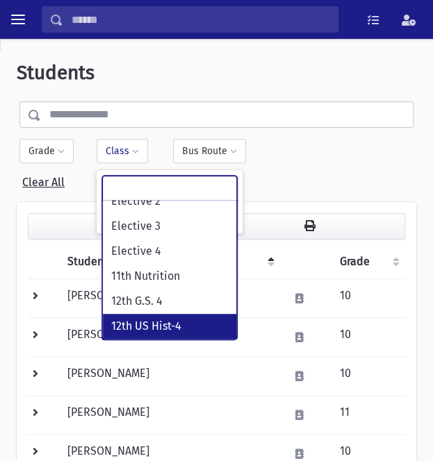  Describe the element at coordinates (169, 226) in the screenshot. I see `li: Elective 3` at that location.